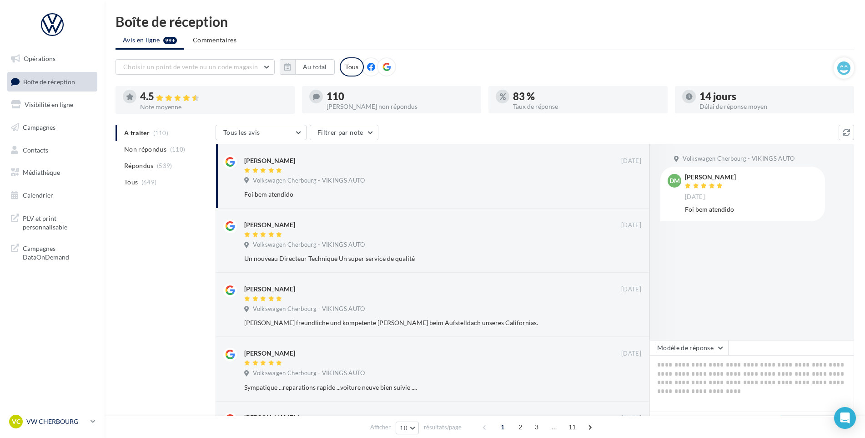 This screenshot has width=865, height=438. Describe the element at coordinates (52, 421) in the screenshot. I see `a: VC VW CHERBOURG` at that location.